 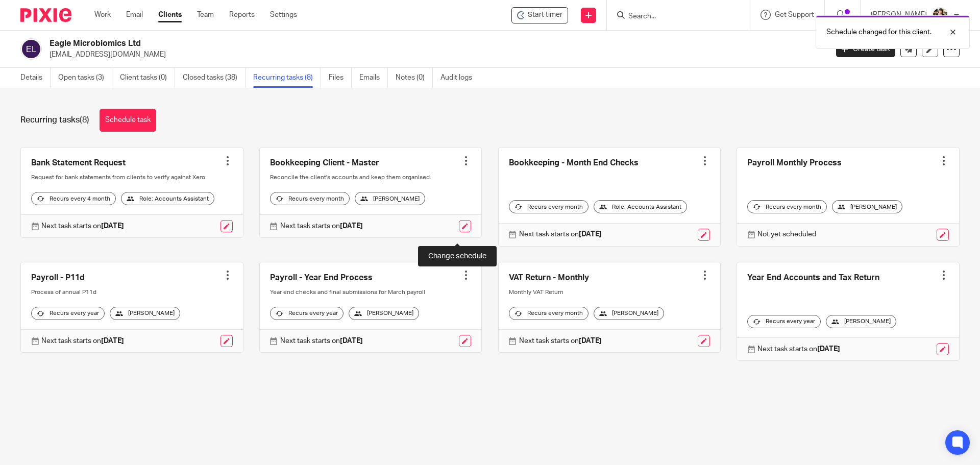 I want to click on a: Client tasks (0), so click(x=148, y=77).